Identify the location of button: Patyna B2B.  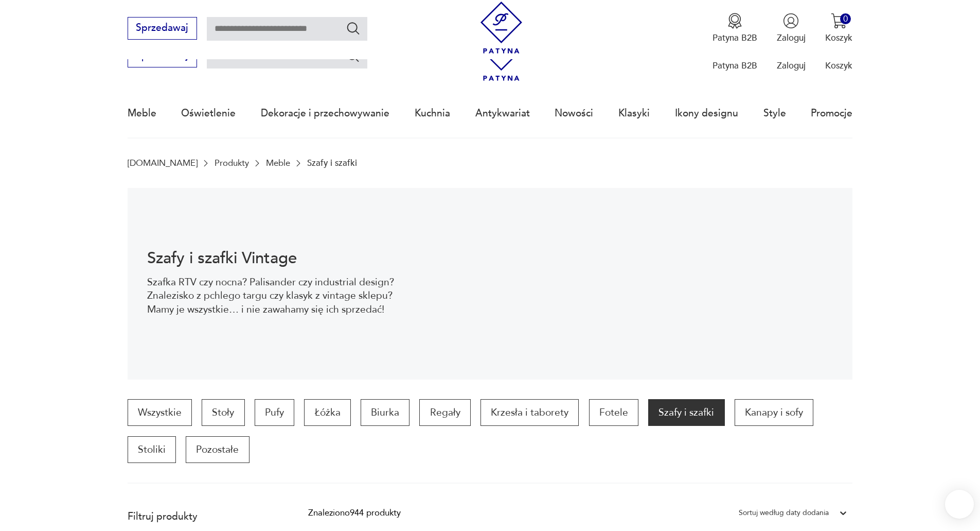
(735, 28).